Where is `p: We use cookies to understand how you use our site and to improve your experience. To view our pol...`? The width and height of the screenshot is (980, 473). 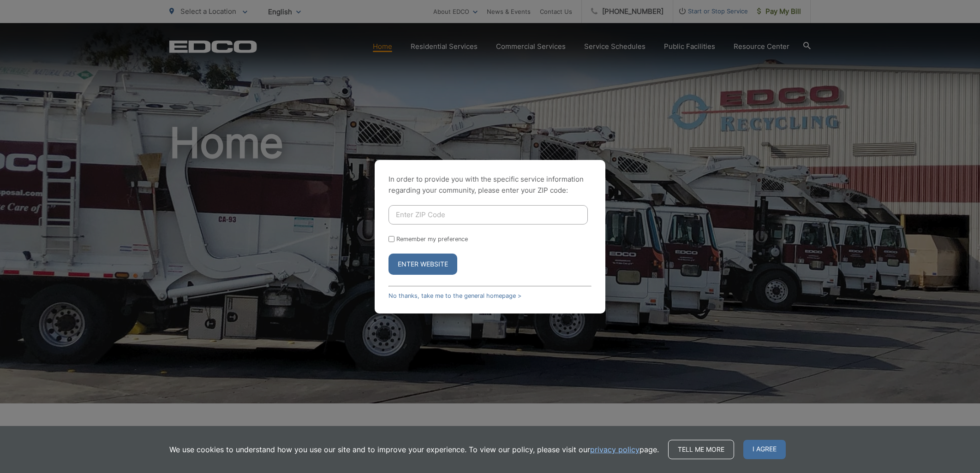 p: We use cookies to understand how you use our site and to improve your experience. To view our pol... is located at coordinates (414, 450).